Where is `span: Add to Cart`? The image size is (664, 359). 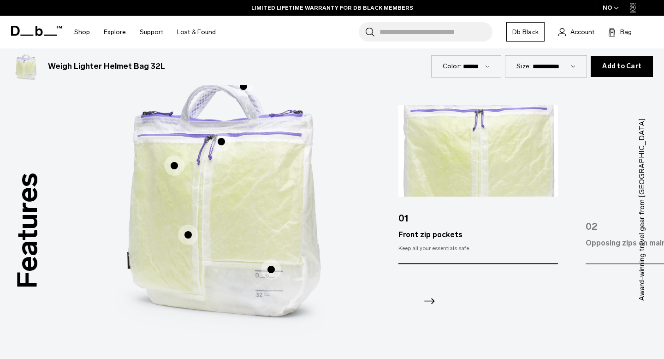
span: Add to Cart is located at coordinates (622, 66).